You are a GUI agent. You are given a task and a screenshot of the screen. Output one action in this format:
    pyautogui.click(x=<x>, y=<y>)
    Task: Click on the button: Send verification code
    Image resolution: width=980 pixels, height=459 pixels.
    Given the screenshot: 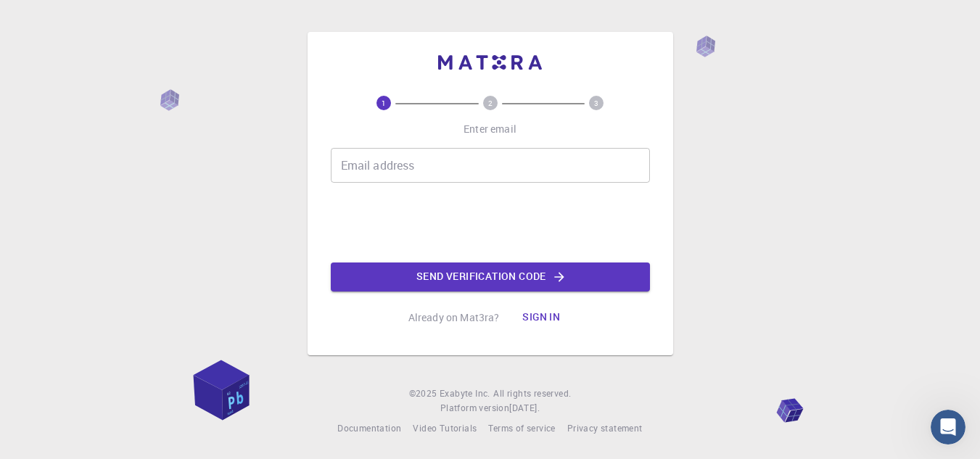 What is the action you would take?
    pyautogui.click(x=490, y=277)
    